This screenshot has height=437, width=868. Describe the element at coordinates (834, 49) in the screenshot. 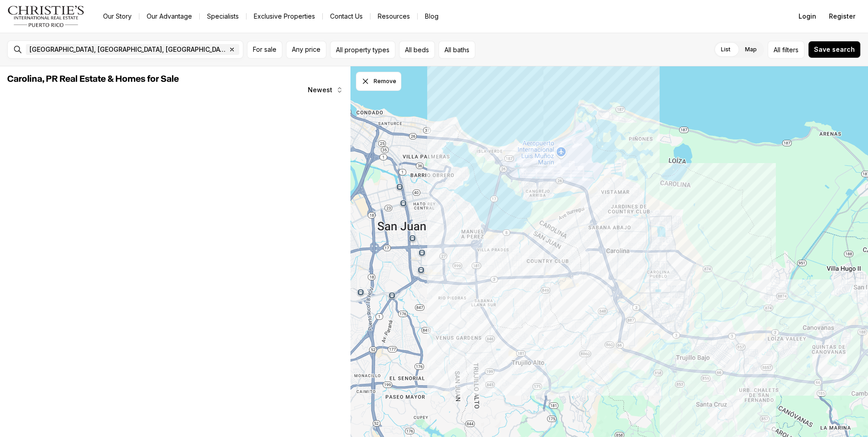

I see `button: Save search` at that location.